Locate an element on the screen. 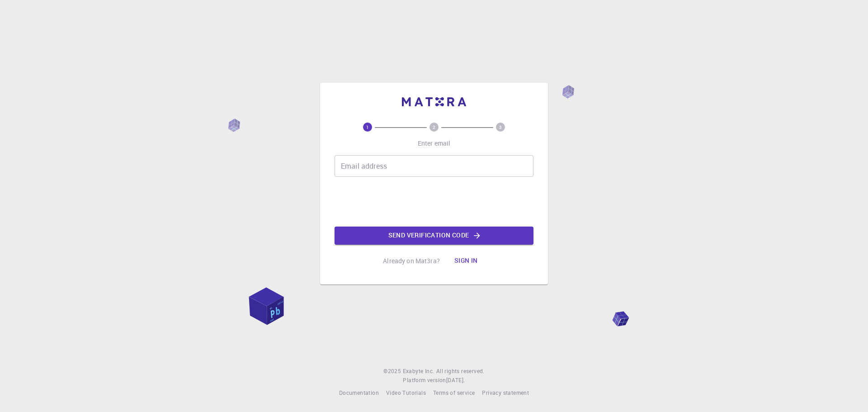 The image size is (868, 412). a: Exabyte Inc. is located at coordinates (419, 371).